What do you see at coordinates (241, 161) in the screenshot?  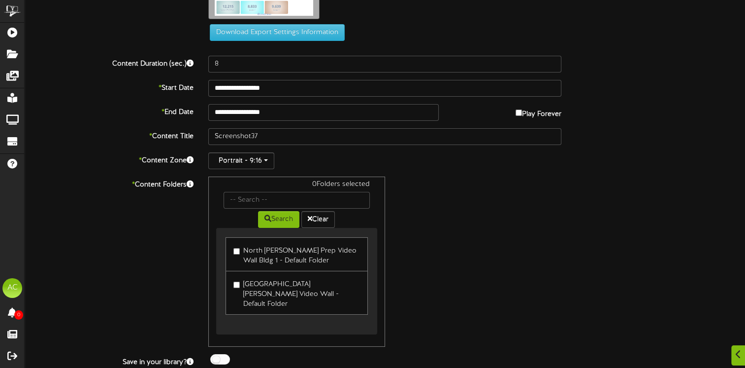 I see `button: Portrait - 9:16` at bounding box center [241, 161].